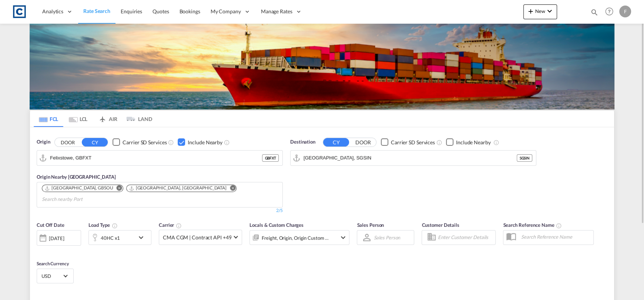  Describe the element at coordinates (160, 158) in the screenshot. I see `md-input-container: Felixstowe, GBFXT` at that location.